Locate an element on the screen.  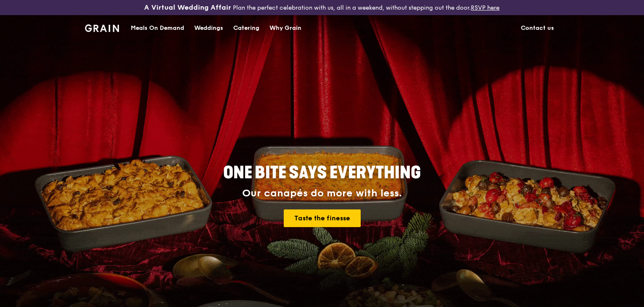
a: Catering is located at coordinates (247, 28).